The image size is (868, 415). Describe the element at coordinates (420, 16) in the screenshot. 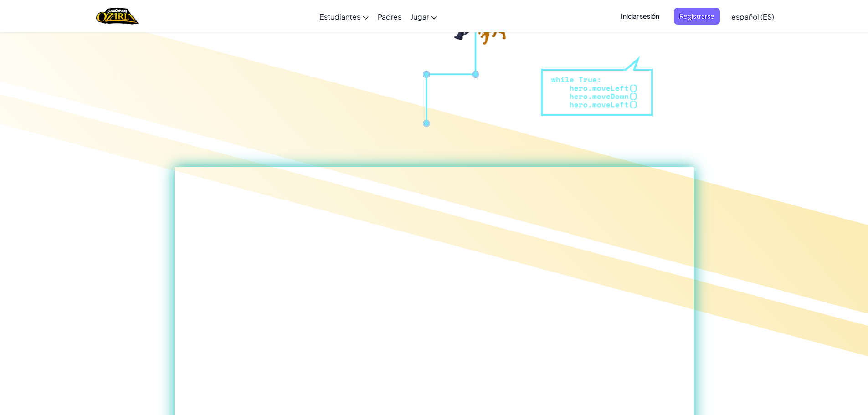

I see `span: Jugar` at that location.